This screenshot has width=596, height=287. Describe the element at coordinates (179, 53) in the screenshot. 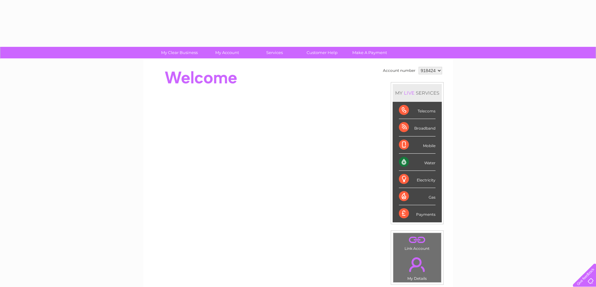

I see `a: My Clear Business` at that location.